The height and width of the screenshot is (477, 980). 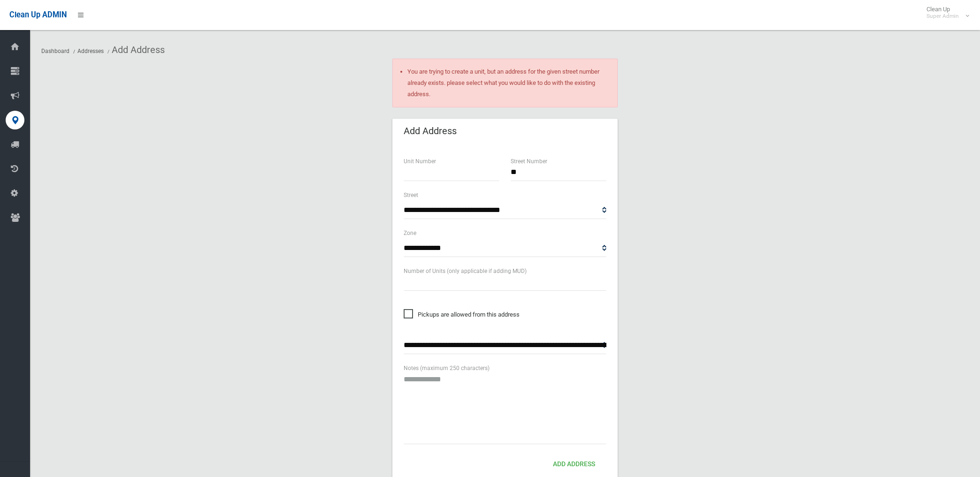 I want to click on span: Clean Up, so click(x=945, y=13).